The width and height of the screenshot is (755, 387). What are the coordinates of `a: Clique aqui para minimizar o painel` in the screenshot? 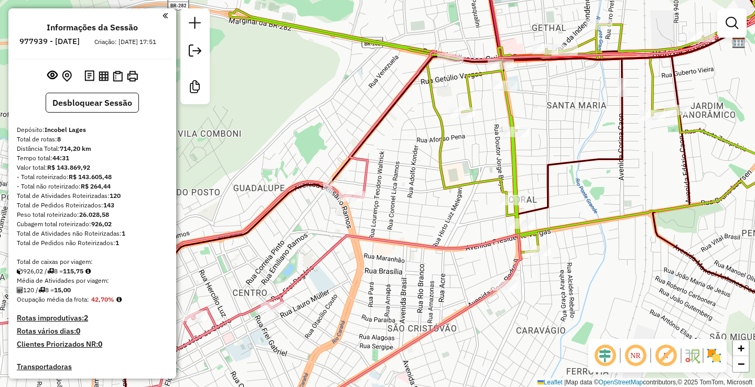 It's located at (165, 15).